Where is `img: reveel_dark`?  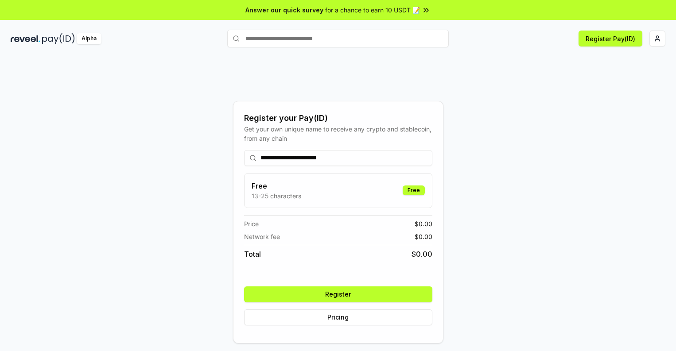
img: reveel_dark is located at coordinates (25, 39).